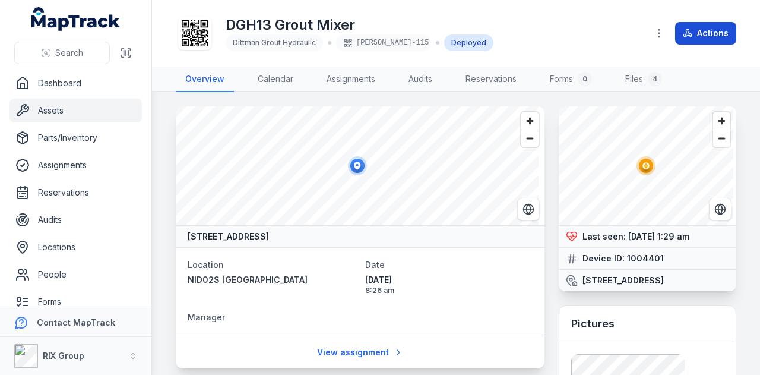 The width and height of the screenshot is (760, 375). I want to click on button: Search, so click(62, 53).